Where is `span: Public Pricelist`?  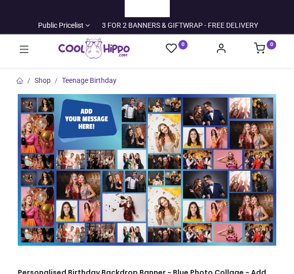
span: Public Pricelist is located at coordinates (61, 26).